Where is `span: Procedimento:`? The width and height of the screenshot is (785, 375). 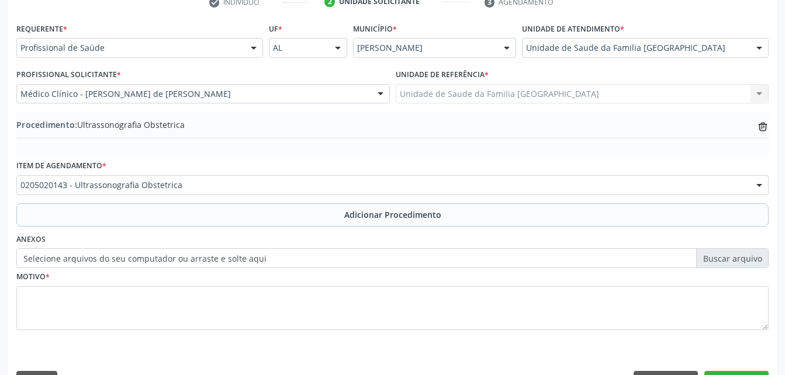
span: Procedimento: is located at coordinates (47, 124).